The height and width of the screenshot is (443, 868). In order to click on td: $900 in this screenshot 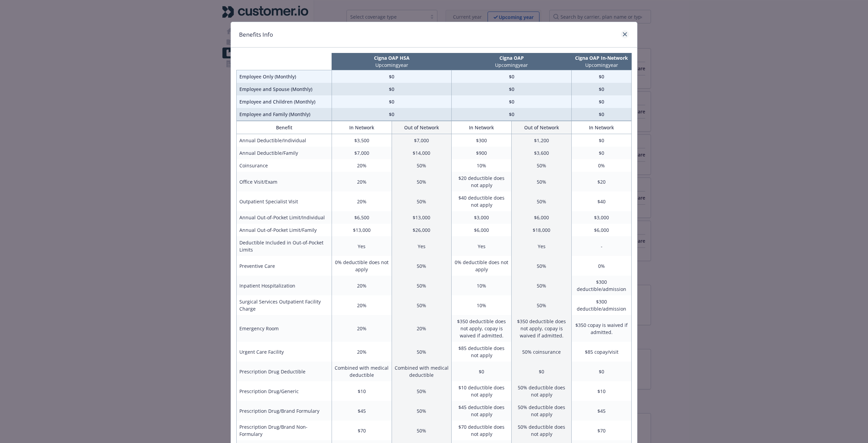, I will do `click(481, 153)`.